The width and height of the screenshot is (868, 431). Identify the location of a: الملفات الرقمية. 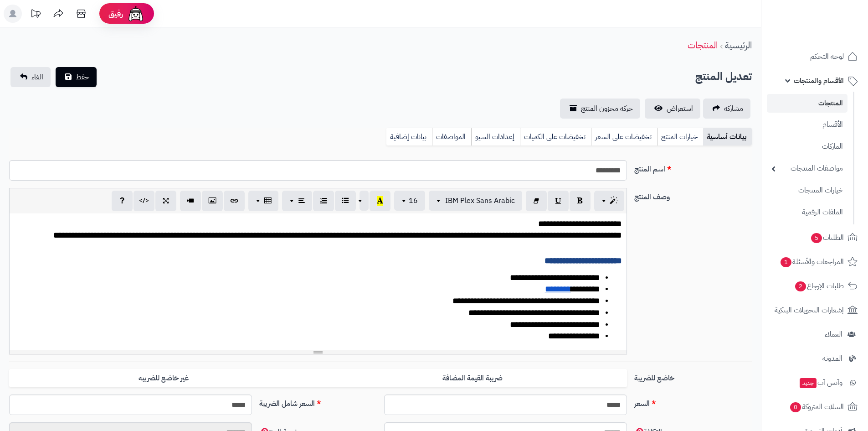
(807, 212).